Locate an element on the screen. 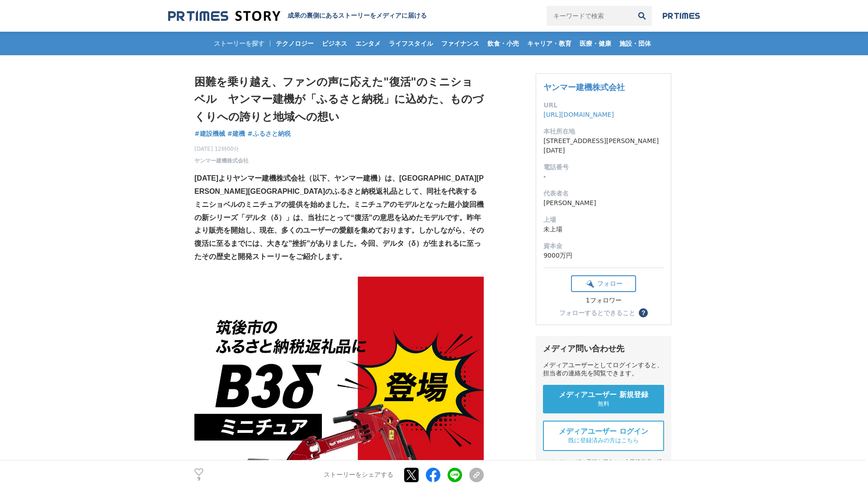  span: #建機 is located at coordinates (236, 133).